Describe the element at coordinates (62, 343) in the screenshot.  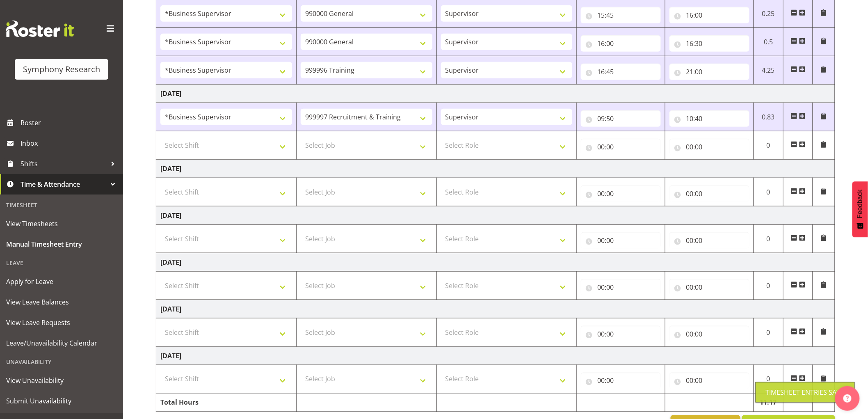
I see `span: Leave/Unavailability Calendar` at that location.